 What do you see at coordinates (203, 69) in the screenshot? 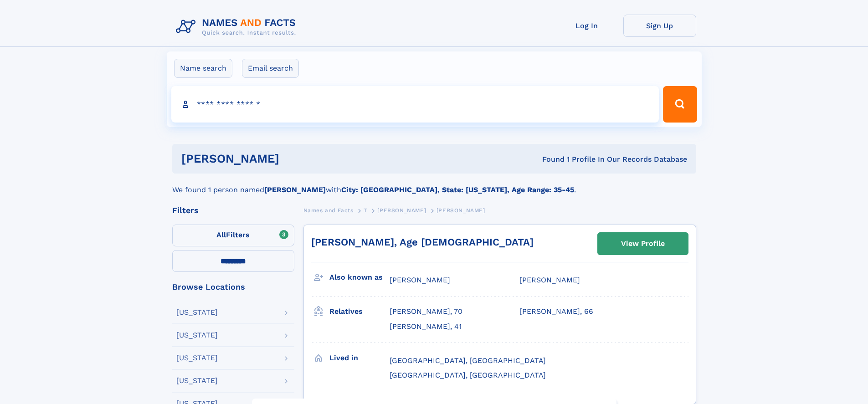
I see `label: Name search` at bounding box center [203, 69].